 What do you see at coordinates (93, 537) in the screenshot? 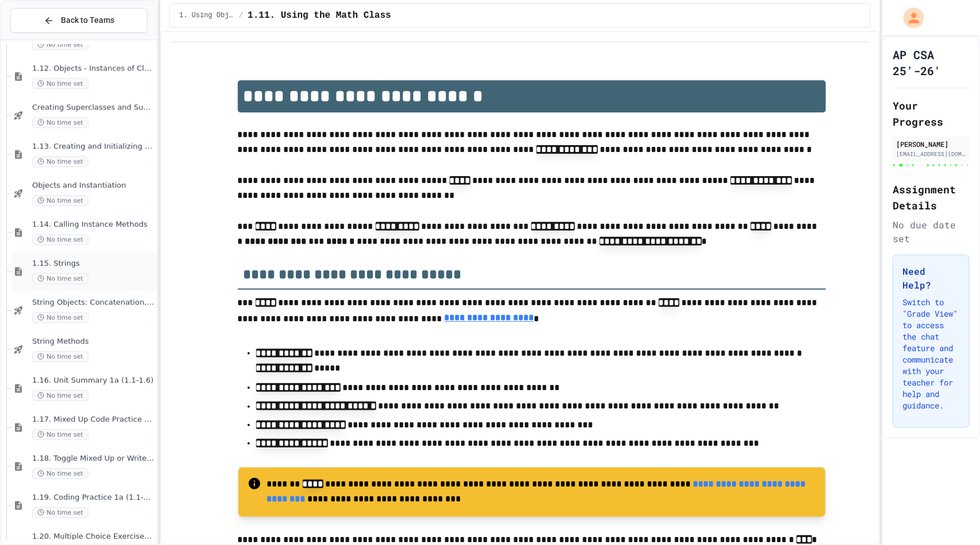
I see `span: 1.20. Multiple Choice Exercises for Unit 1a (1.1-1.6)` at bounding box center [93, 537].